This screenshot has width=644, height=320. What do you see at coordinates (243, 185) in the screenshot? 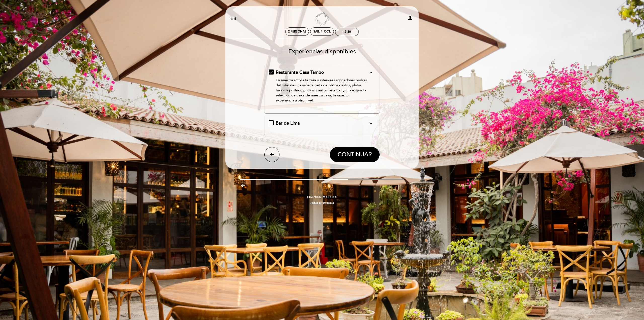
I see `i: arrow_backward` at bounding box center [243, 185].